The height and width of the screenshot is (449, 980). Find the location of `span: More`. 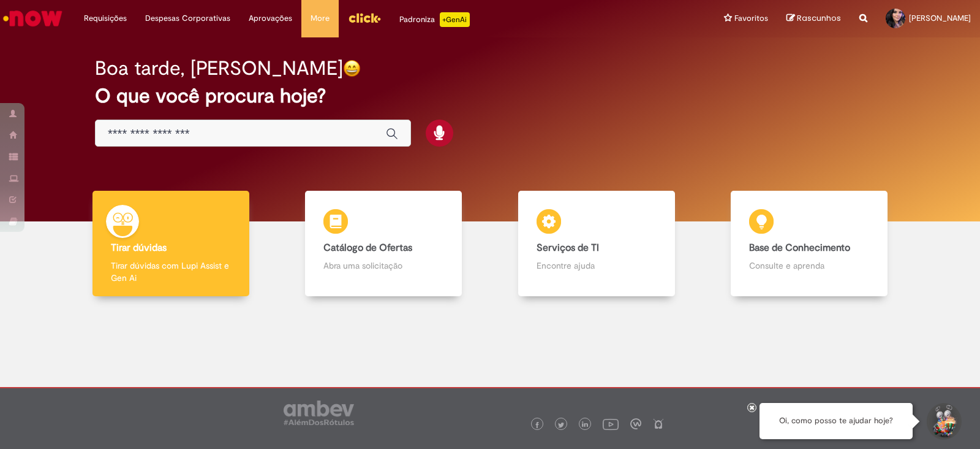

span: More is located at coordinates (320, 19).